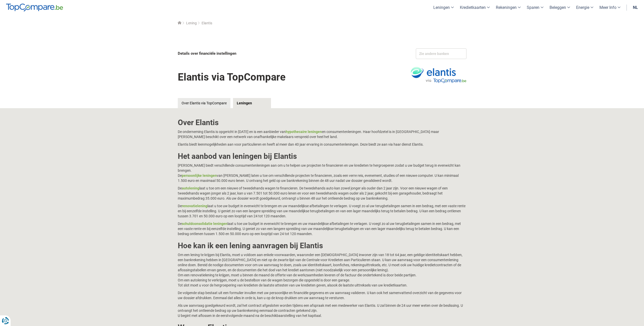  Describe the element at coordinates (252, 103) in the screenshot. I see `a: Leningen` at that location.